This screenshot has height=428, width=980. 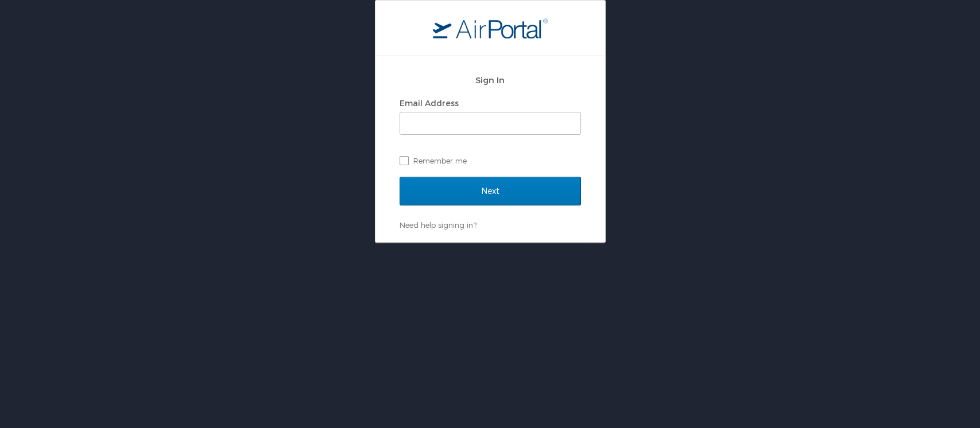 What do you see at coordinates (490, 191) in the screenshot?
I see `input: Next` at bounding box center [490, 191].